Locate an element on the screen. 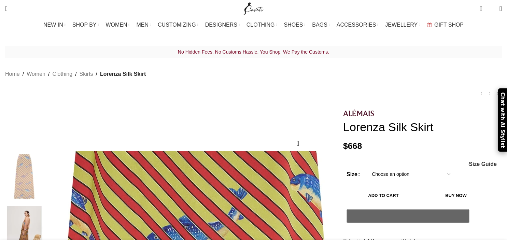 The width and height of the screenshot is (507, 240). p: No Hidden Fees. No Customs Hassle. You Shop. We Pay the Customs. is located at coordinates (253, 52).